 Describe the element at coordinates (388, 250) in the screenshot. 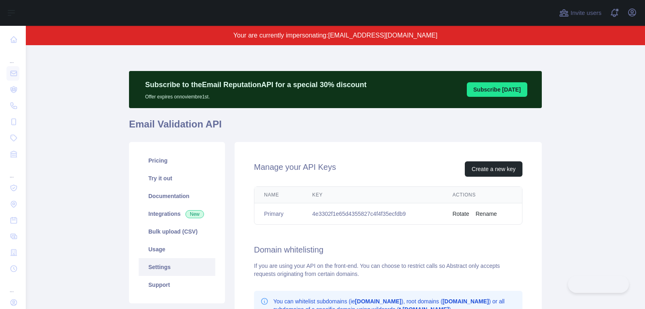

I see `h2: Domain whitelisting` at that location.